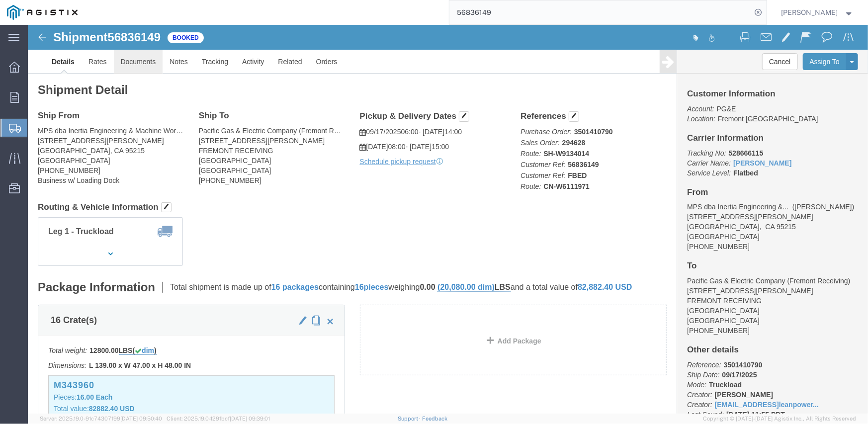  Describe the element at coordinates (410, 418) in the screenshot. I see `a: Support` at that location.